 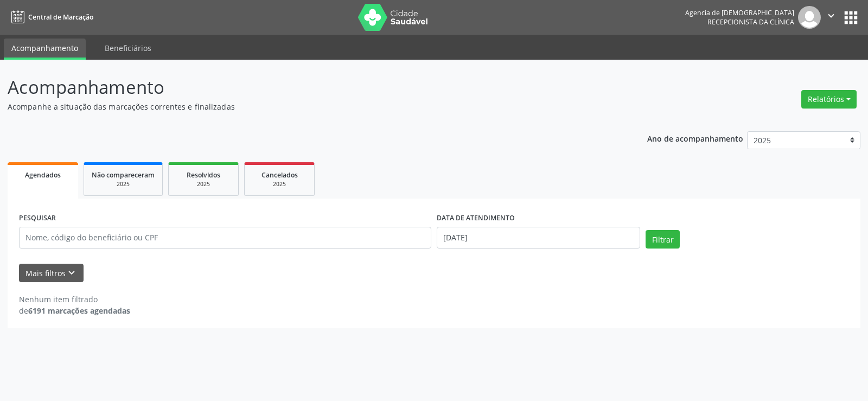 I want to click on p: Ano de acompanhamento, so click(x=695, y=138).